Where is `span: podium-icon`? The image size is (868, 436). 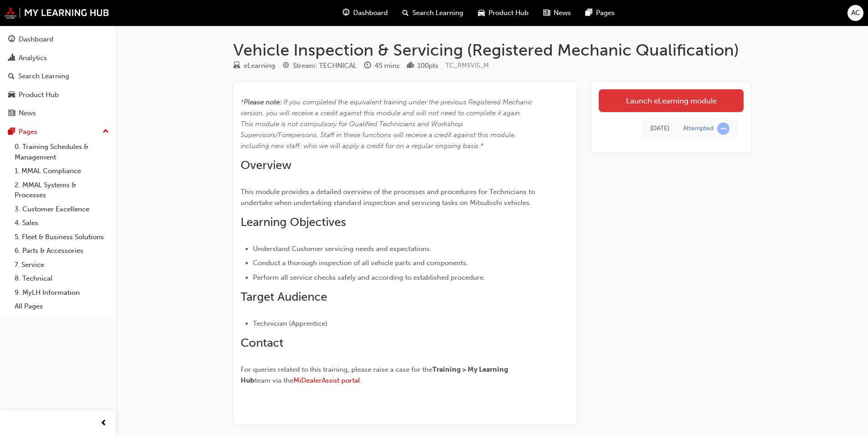 span: podium-icon is located at coordinates (410, 66).